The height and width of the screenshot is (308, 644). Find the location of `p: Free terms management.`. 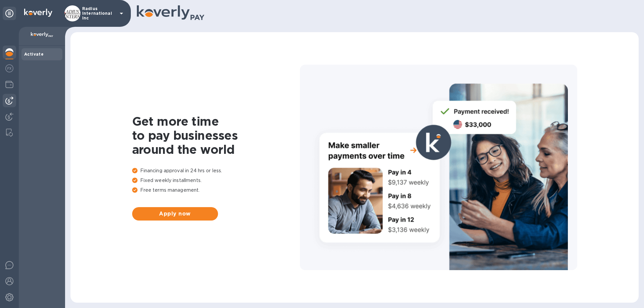

p: Free terms management. is located at coordinates (217, 190).